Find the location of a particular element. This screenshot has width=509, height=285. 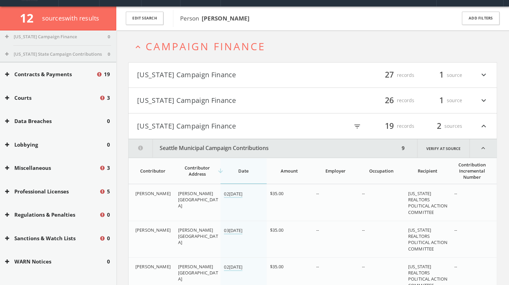

button: Professional Licenses is located at coordinates (52, 191).